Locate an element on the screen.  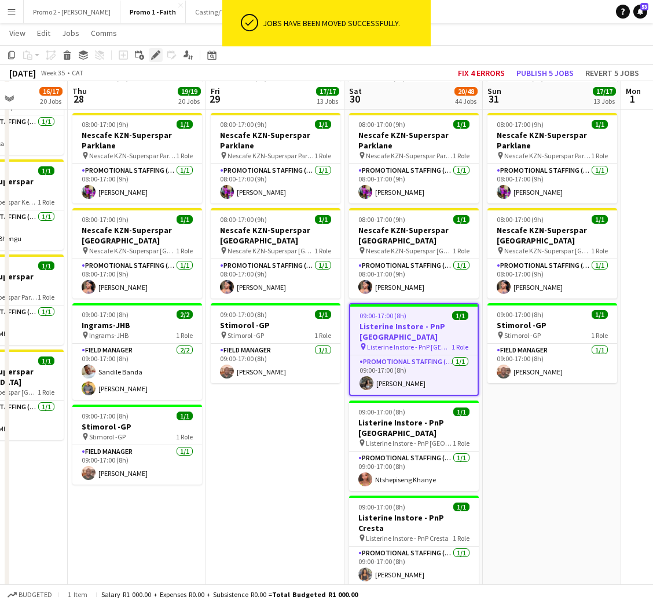
span: 53 is located at coordinates (645, 6).